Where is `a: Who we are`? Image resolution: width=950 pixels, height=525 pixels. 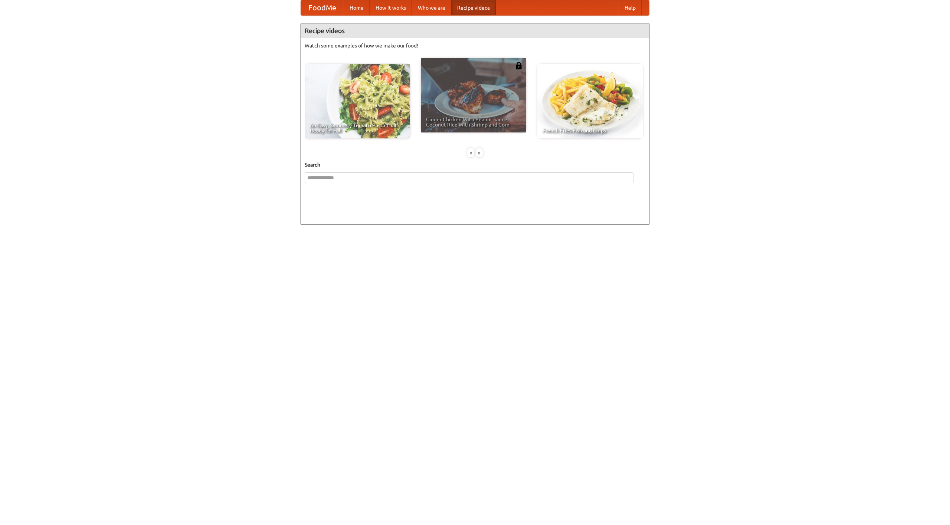 a: Who we are is located at coordinates (432, 8).